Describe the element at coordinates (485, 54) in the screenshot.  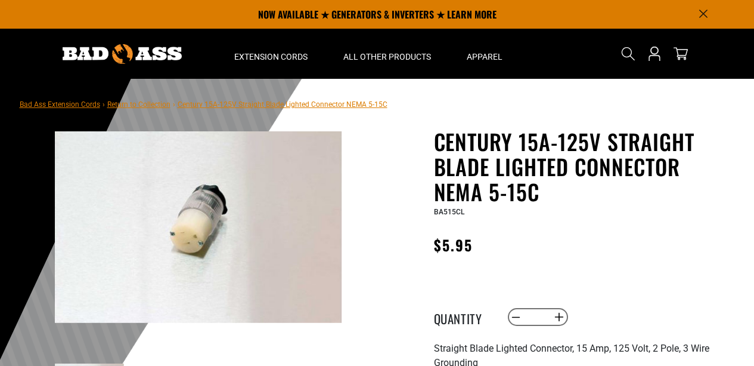
I see `summary: Apparel` at that location.